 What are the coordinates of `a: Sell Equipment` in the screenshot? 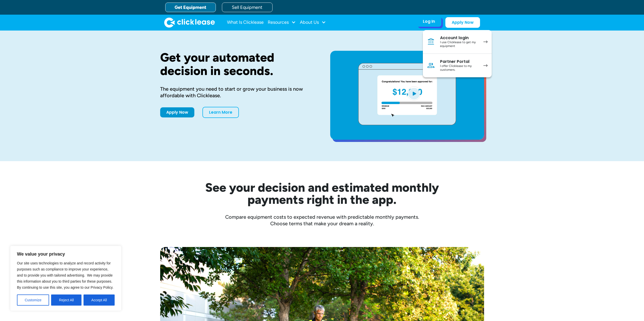 It's located at (247, 7).